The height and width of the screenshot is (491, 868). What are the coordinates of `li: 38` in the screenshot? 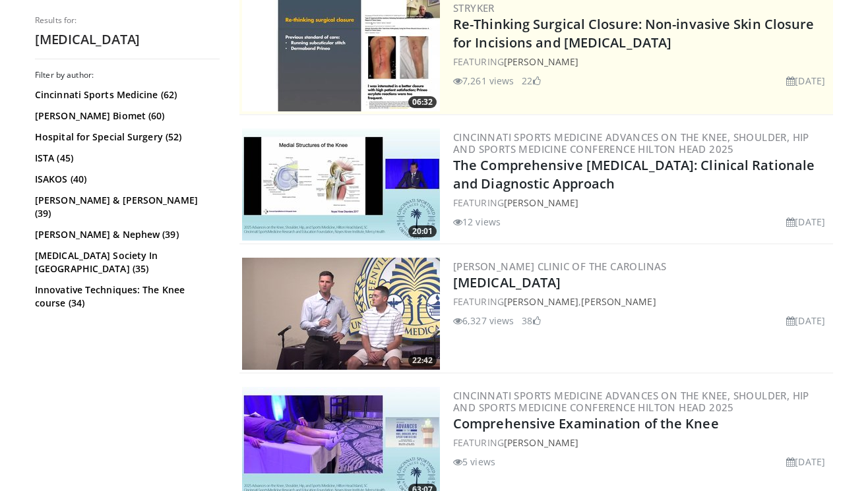 It's located at (531, 320).